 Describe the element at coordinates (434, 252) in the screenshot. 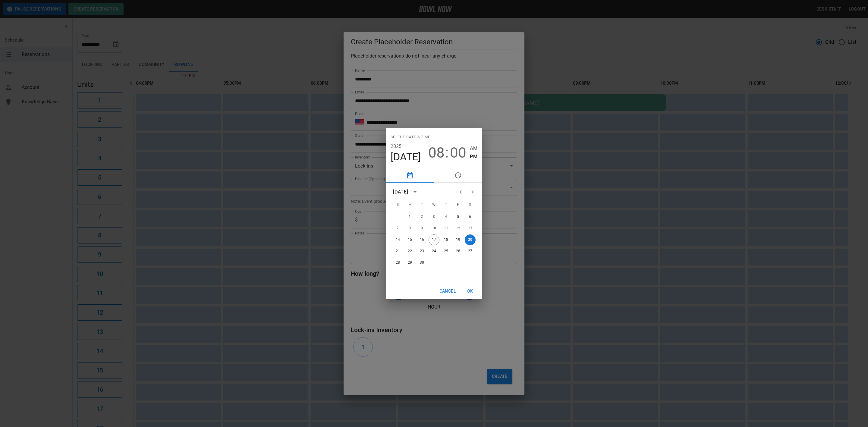

I see `button: 24` at that location.